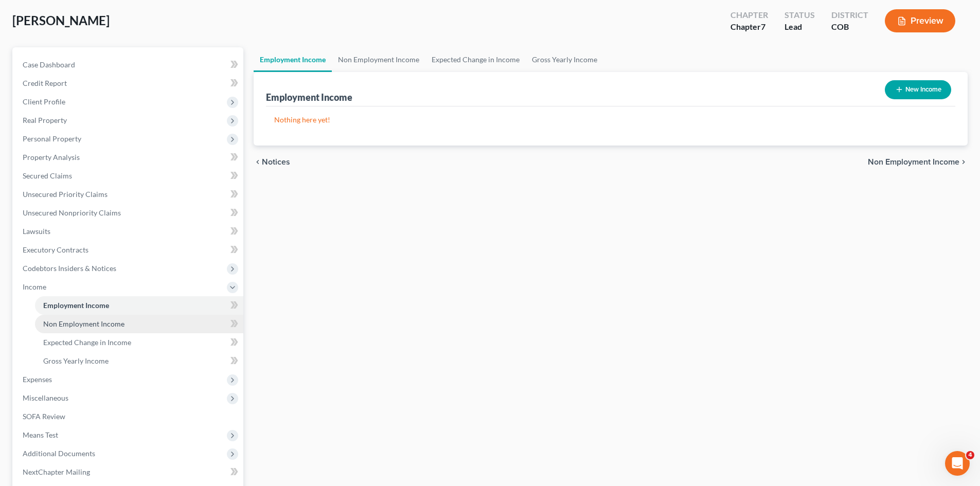  What do you see at coordinates (70, 268) in the screenshot?
I see `span: Codebtors Insiders & Notices` at bounding box center [70, 268].